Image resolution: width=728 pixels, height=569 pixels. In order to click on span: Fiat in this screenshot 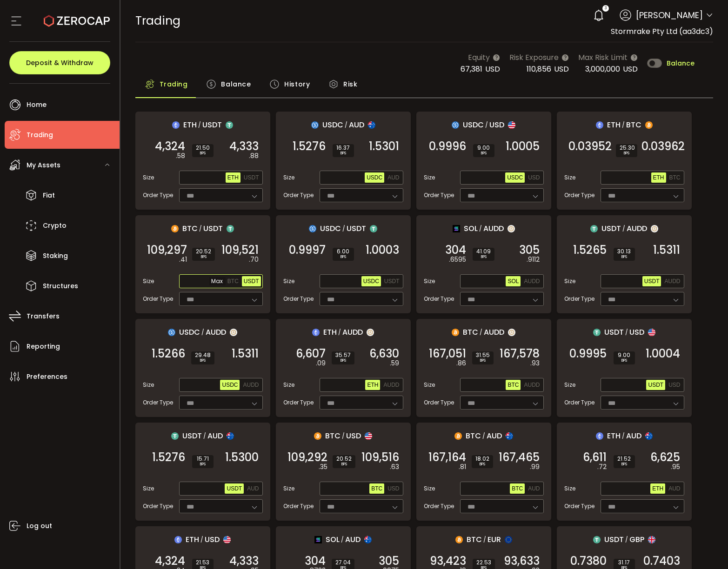, I will do `click(49, 195)`.